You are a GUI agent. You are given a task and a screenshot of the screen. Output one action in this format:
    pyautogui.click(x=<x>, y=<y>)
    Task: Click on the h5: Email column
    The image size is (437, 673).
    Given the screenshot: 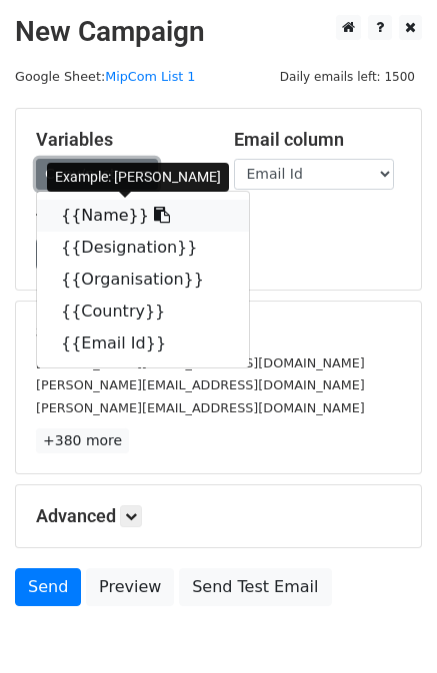 What is the action you would take?
    pyautogui.click(x=318, y=140)
    